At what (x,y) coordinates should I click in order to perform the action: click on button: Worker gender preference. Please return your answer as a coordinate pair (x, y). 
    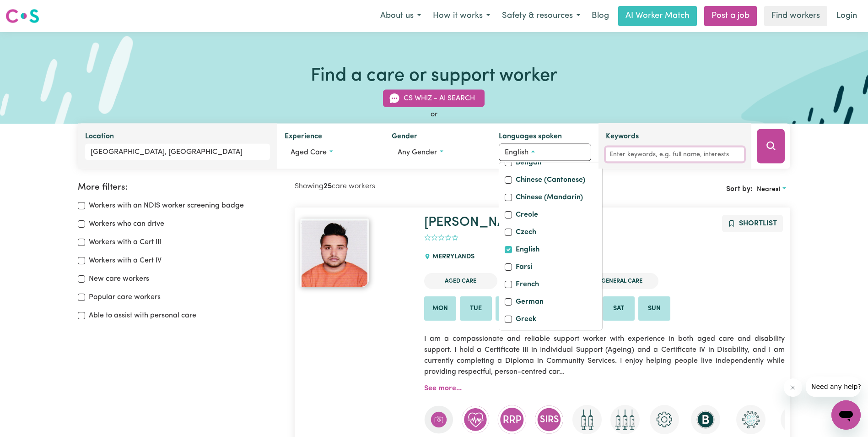
    Looking at the image, I should click on (438, 152).